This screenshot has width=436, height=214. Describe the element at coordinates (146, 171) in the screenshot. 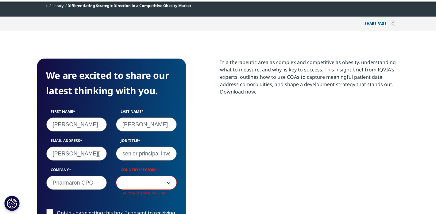

I see `label: Country/Region` at that location.